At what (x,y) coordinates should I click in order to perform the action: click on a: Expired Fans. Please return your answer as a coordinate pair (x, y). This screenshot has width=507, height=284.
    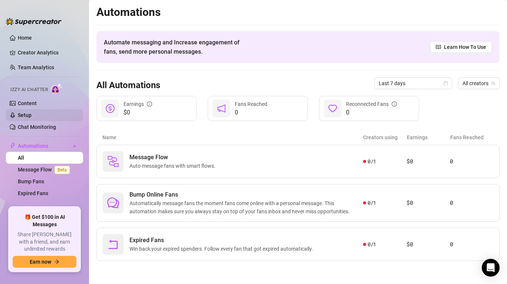
    Looking at the image, I should click on (33, 193).